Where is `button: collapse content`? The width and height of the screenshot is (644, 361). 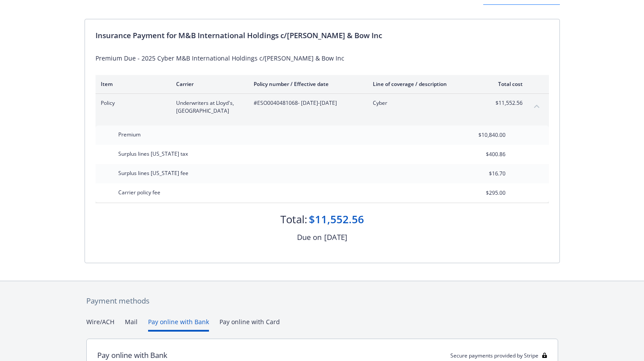
button: collapse content is located at coordinates (537, 106).